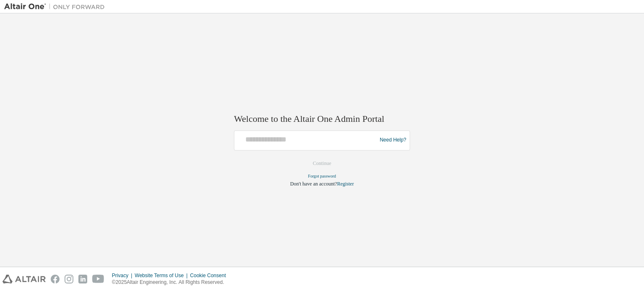  Describe the element at coordinates (322, 119) in the screenshot. I see `h2: Welcome to the Altair One Admin Portal` at that location.